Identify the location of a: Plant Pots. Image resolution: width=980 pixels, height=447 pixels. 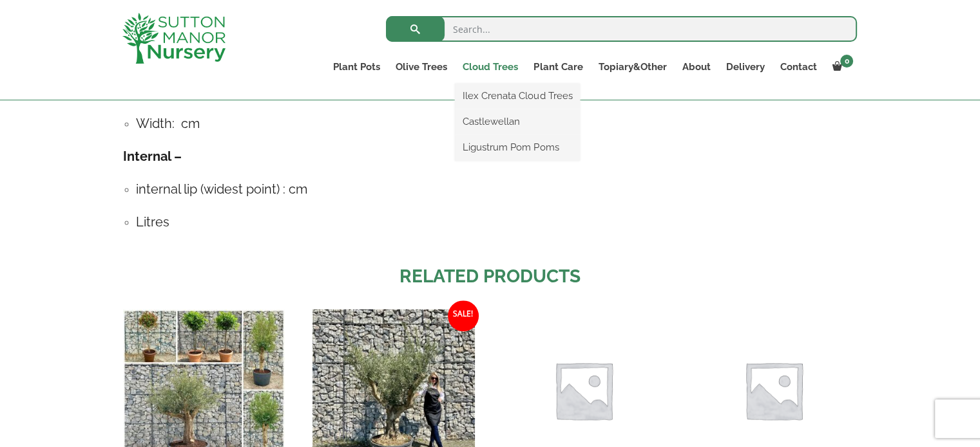
(356, 67).